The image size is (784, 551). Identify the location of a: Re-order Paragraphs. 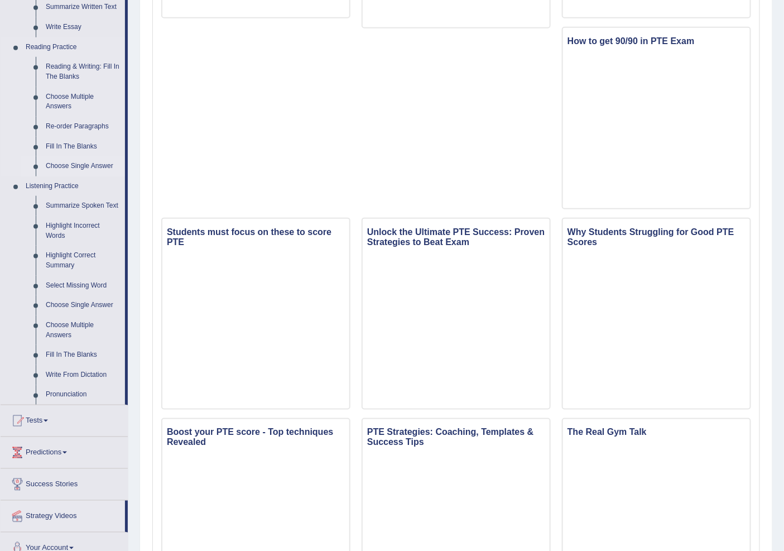
(83, 127).